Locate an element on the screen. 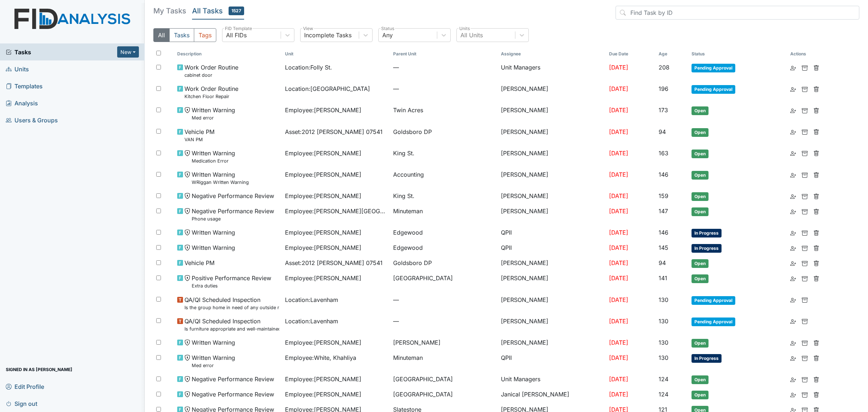 The width and height of the screenshot is (868, 412). span: Users & Groups is located at coordinates (32, 120).